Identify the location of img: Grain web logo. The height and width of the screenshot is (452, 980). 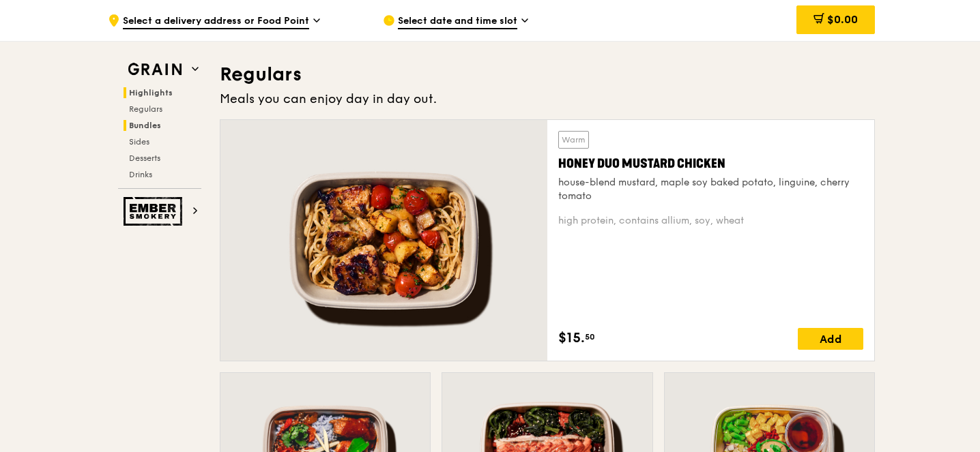
(155, 70).